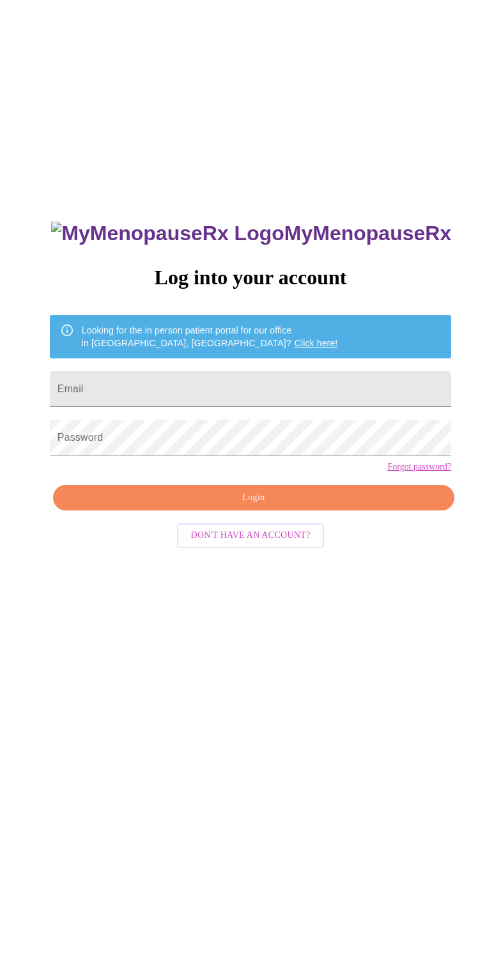 This screenshot has width=501, height=980. Describe the element at coordinates (254, 498) in the screenshot. I see `span: Login` at that location.